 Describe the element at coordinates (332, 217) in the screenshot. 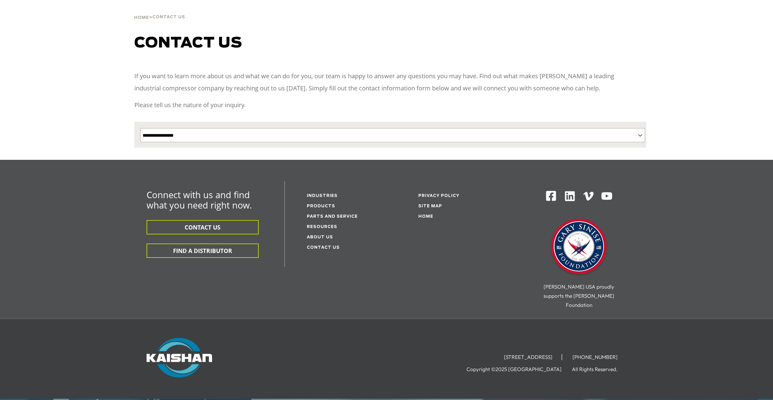

I see `a: Parts and service` at that location.